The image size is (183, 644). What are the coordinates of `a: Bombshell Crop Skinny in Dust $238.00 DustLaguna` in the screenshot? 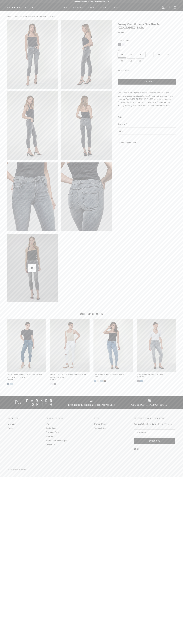 It's located at (157, 378).